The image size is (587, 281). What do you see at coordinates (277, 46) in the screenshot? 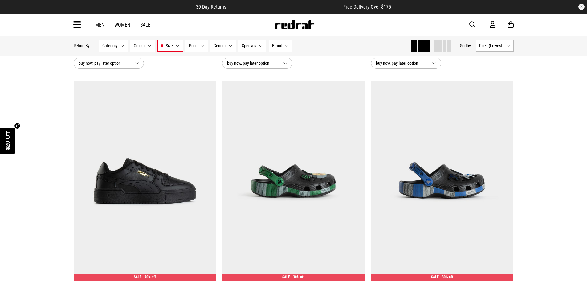
I see `span: Brand` at bounding box center [277, 46].